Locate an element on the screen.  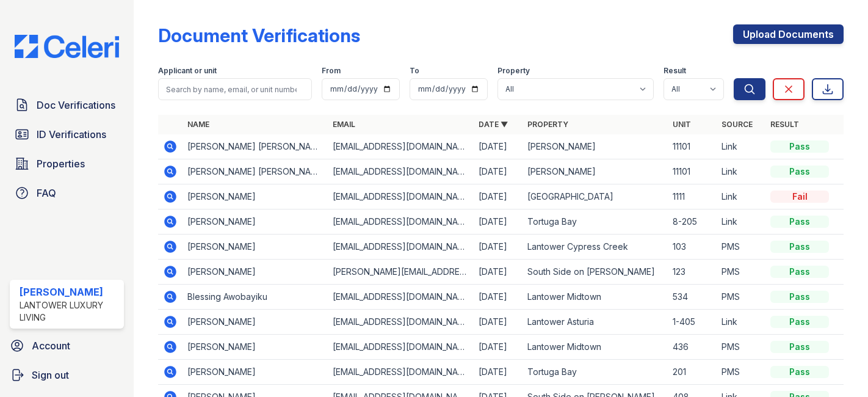
a: Date ▼ is located at coordinates (493, 124).